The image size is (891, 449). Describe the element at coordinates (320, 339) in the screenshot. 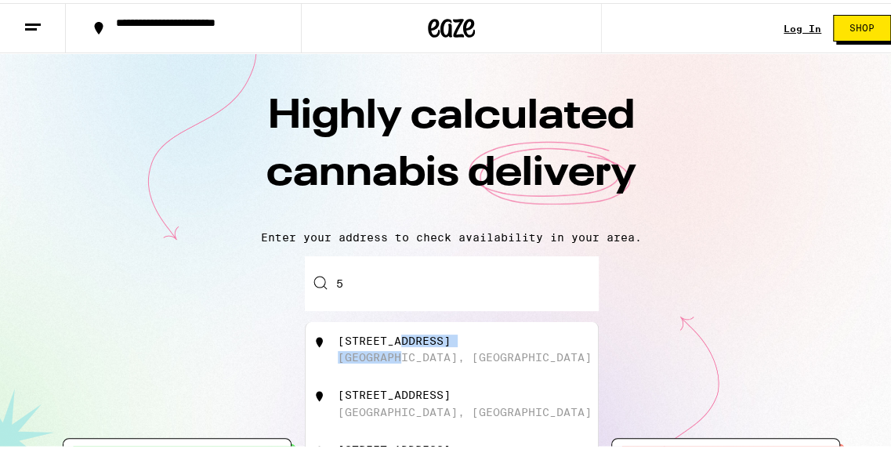

I see `img: 520 North White Avenue` at that location.